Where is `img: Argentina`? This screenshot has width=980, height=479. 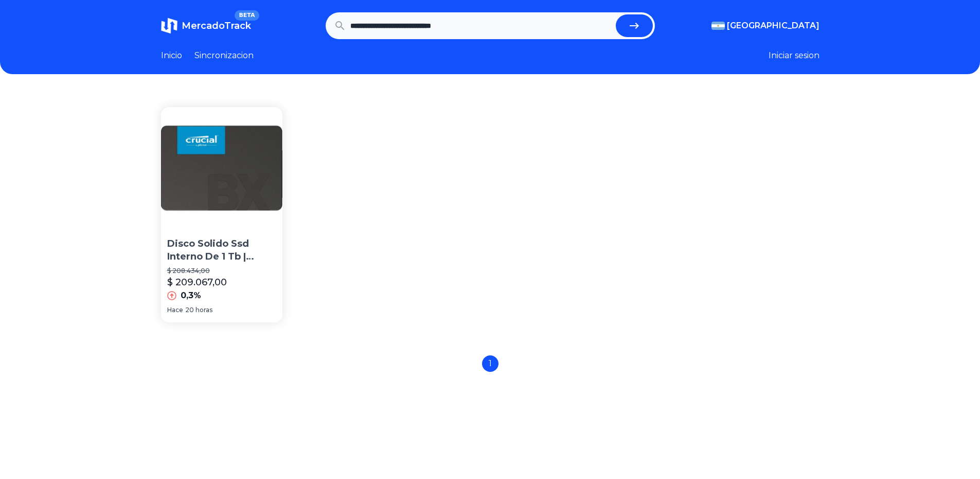 img: Argentina is located at coordinates (719, 26).